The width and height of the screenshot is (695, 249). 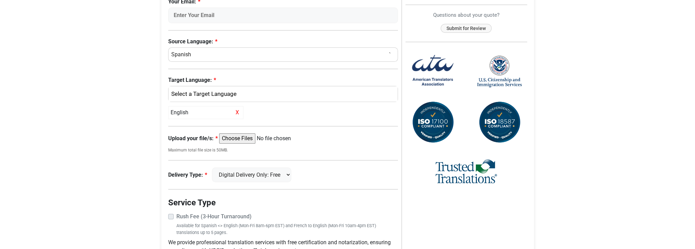 What do you see at coordinates (214, 217) in the screenshot?
I see `strong: Rush Fee (3-Hour Turnaround)` at bounding box center [214, 217].